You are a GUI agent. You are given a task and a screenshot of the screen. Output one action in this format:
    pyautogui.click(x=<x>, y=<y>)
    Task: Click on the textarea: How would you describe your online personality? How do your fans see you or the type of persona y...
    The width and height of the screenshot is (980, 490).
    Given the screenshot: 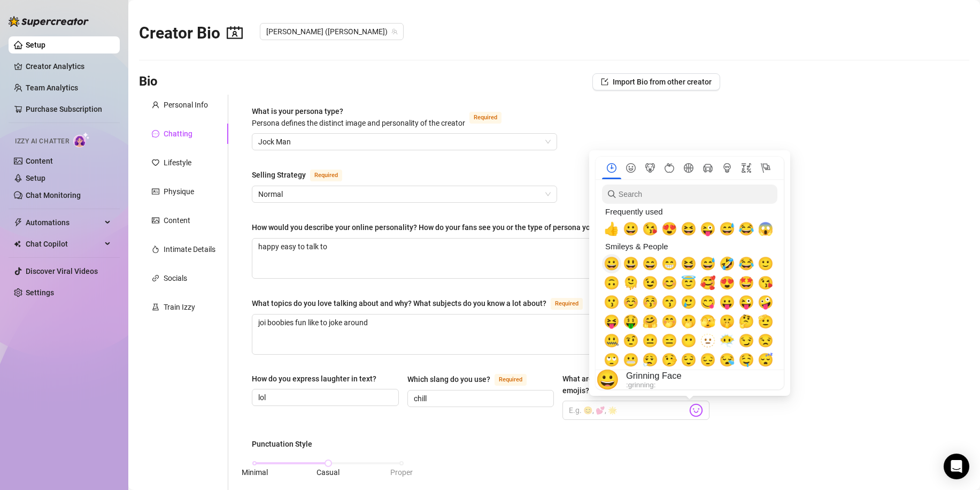 What is the action you would take?
    pyautogui.click(x=481, y=259)
    